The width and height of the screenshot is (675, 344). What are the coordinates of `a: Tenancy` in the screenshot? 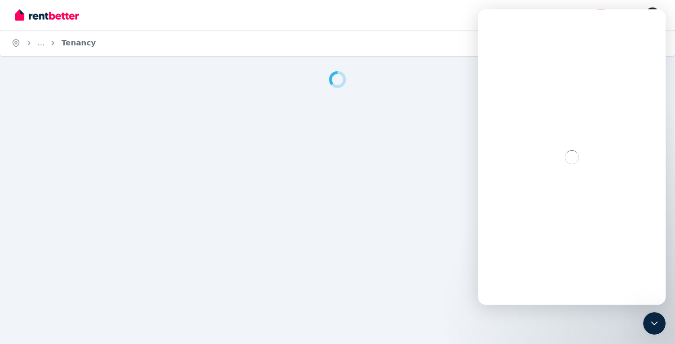 It's located at (78, 43).